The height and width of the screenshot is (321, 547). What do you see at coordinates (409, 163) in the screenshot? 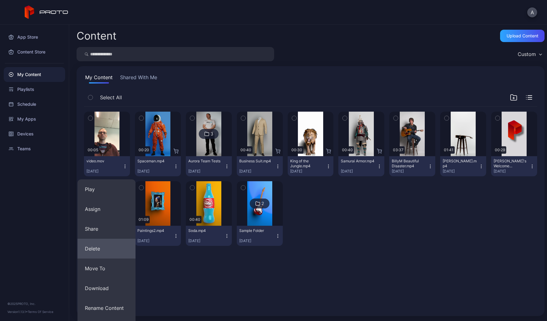
I see `div: BillyM Beautiful Disaster.mp4` at bounding box center [409, 163].